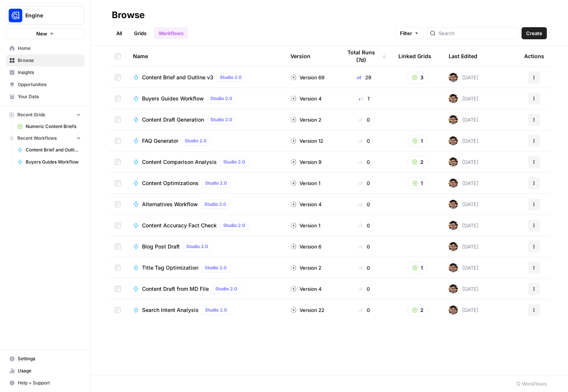 The height and width of the screenshot is (392, 568). Describe the element at coordinates (173, 119) in the screenshot. I see `span: Content Draft Generation` at that location.